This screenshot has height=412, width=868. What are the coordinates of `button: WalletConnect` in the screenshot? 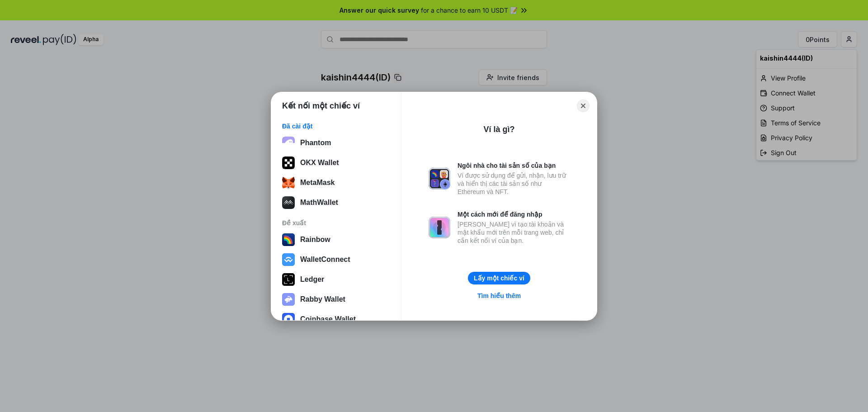 It's located at (336, 260).